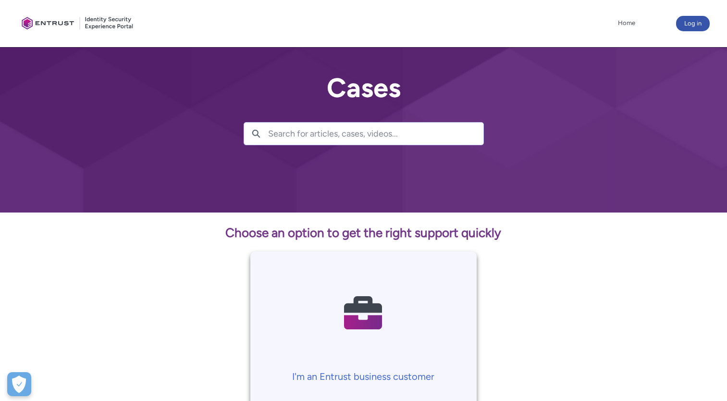 The image size is (727, 401). What do you see at coordinates (363, 312) in the screenshot?
I see `img: Contact Support` at bounding box center [363, 312].